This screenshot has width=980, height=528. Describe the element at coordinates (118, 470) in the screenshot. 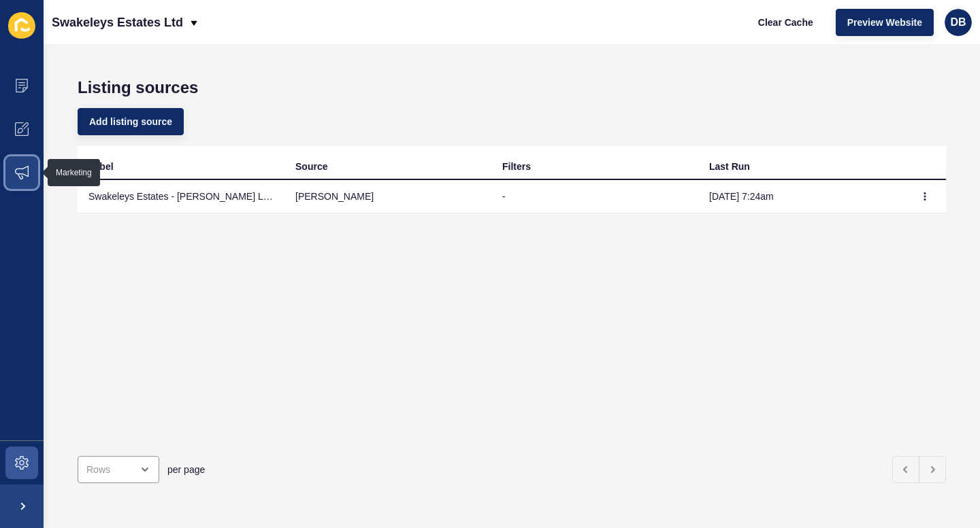

I see `div: open menu` at that location.